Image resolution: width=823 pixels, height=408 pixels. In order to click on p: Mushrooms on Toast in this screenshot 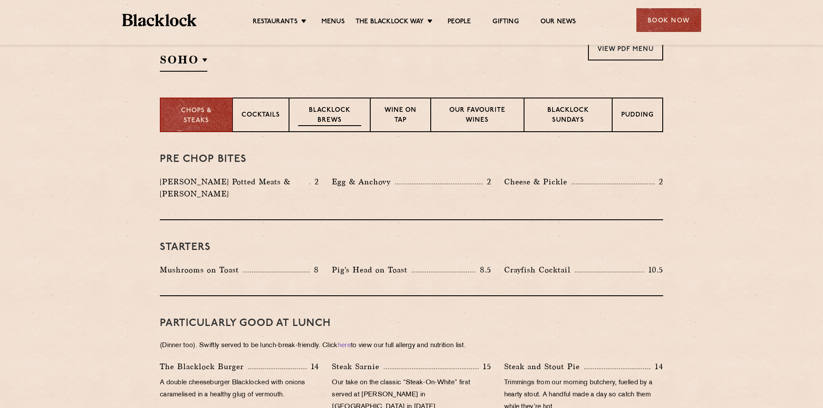, I will do `click(201, 270)`.